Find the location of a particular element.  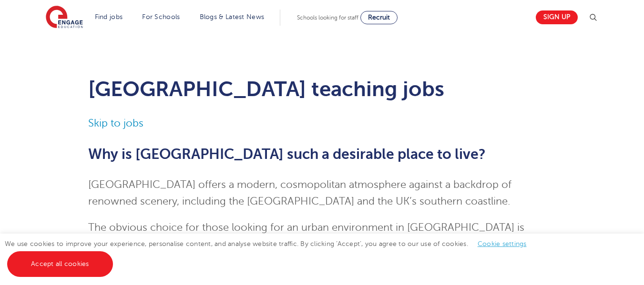

a: Cookie settings is located at coordinates (502, 244).